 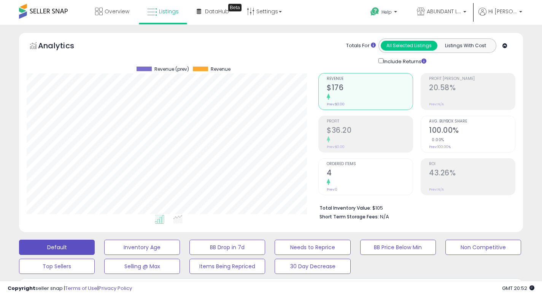 I want to click on span: N/A, so click(x=385, y=216).